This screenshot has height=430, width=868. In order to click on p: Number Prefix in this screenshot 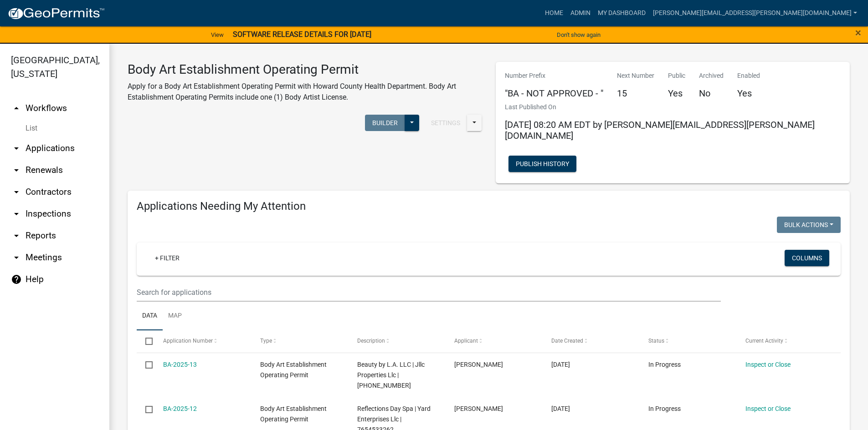, I will do `click(554, 76)`.